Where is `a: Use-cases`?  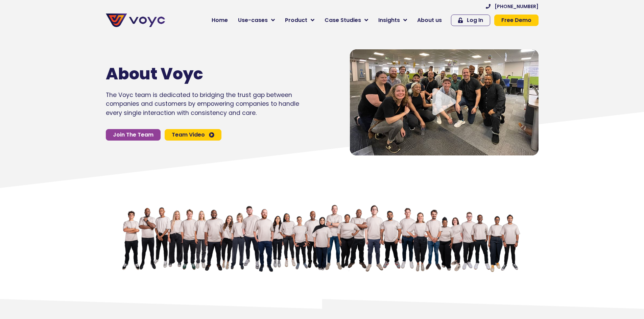
a: Use-cases is located at coordinates (256, 20).